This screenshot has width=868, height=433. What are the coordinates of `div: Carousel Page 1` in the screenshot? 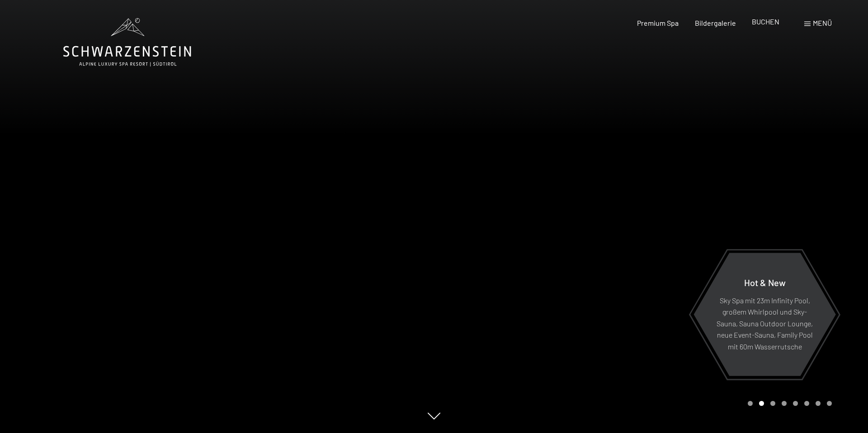 It's located at (750, 403).